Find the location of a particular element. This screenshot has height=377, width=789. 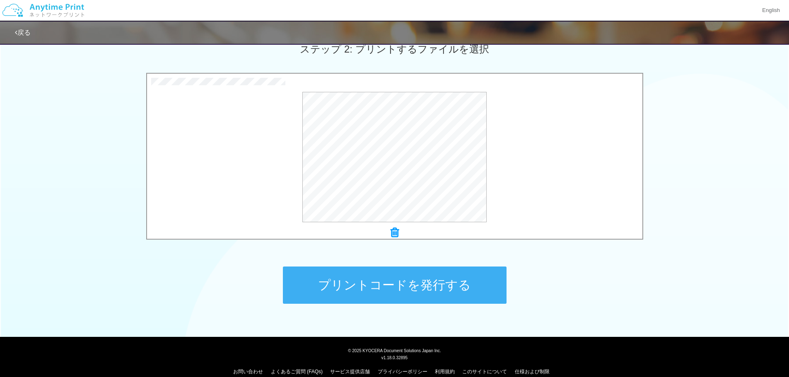

span: ステップ 2: プリントするファイルを選択 is located at coordinates (394, 49).